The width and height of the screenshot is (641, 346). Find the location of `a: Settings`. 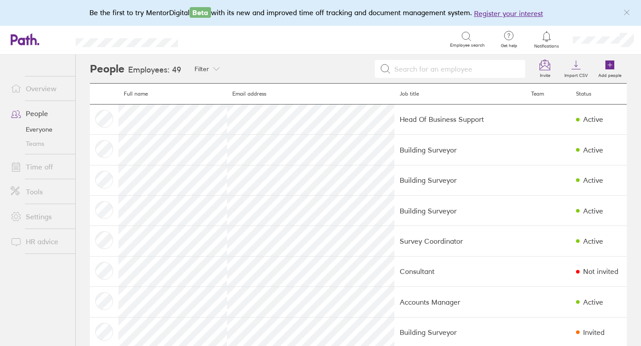

a: Settings is located at coordinates (39, 217).